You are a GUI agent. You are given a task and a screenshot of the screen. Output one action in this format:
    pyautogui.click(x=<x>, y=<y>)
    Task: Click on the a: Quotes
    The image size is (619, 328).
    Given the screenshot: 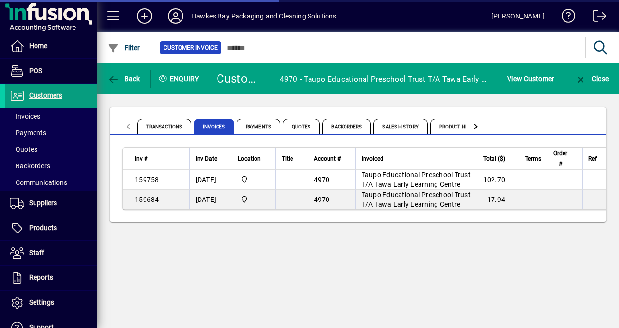 What is the action you would take?
    pyautogui.click(x=51, y=149)
    